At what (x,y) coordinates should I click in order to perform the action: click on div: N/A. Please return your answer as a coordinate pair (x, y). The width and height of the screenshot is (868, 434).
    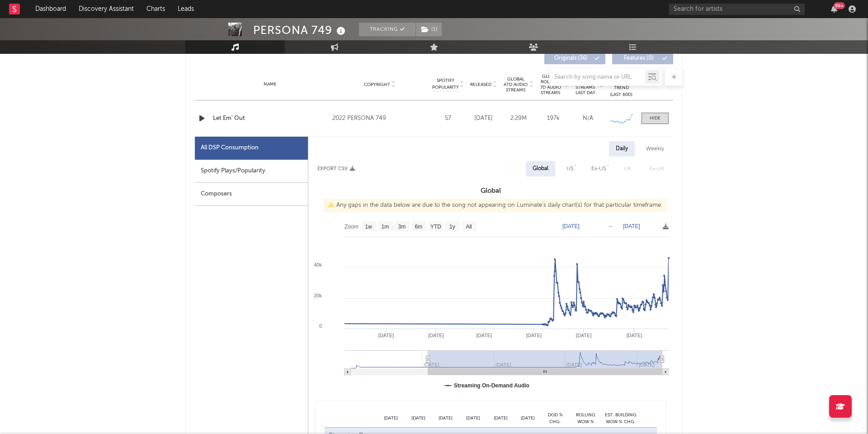
    Looking at the image, I should click on (588, 118).